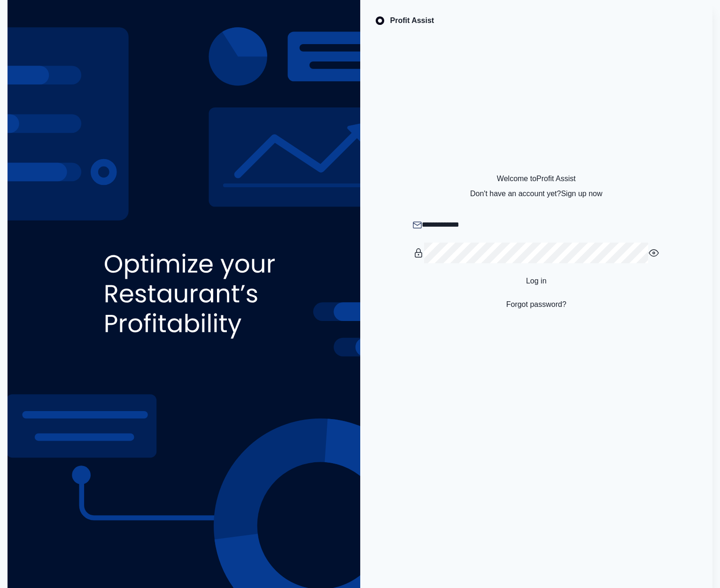 The width and height of the screenshot is (720, 588). What do you see at coordinates (413, 21) in the screenshot?
I see `p: Profit Assist` at bounding box center [413, 21].